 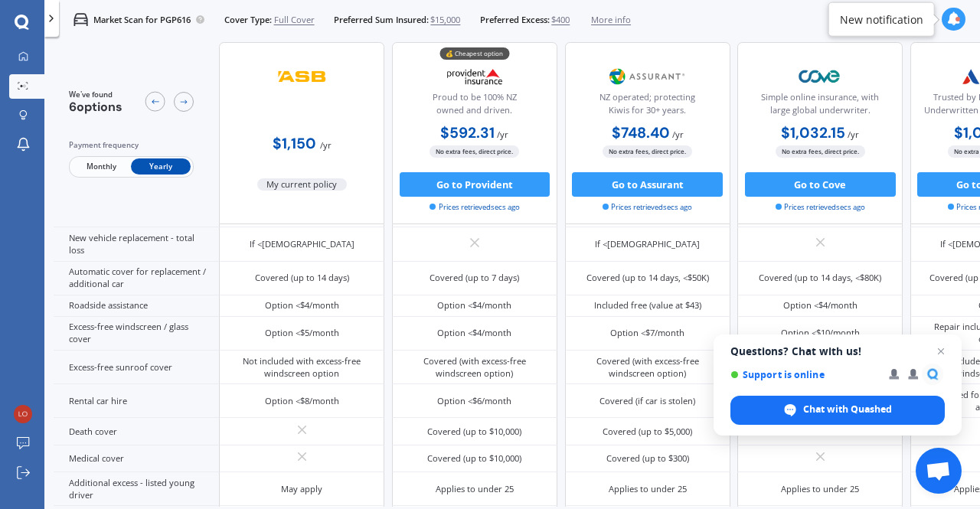 What do you see at coordinates (641, 132) in the screenshot?
I see `b: $748.40` at bounding box center [641, 132].